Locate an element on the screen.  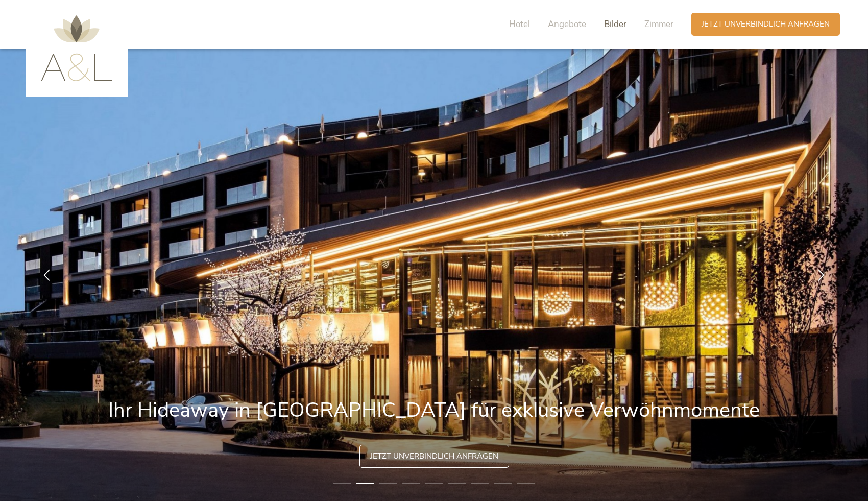
span: Zimmer is located at coordinates (658, 24).